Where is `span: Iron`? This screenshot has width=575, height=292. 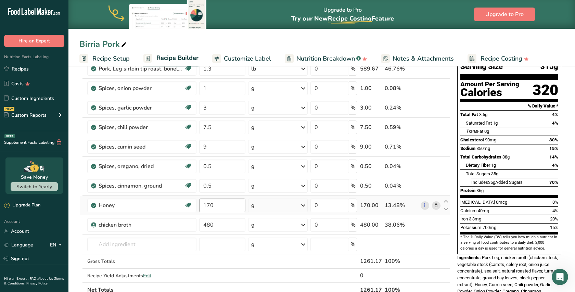 span: Iron is located at coordinates (464, 219).